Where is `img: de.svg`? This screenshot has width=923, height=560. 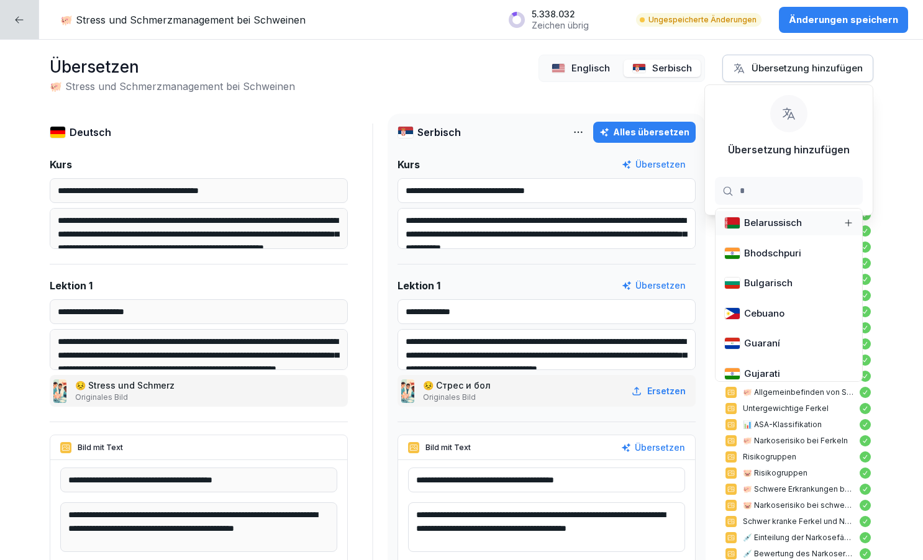 img: de.svg is located at coordinates (58, 132).